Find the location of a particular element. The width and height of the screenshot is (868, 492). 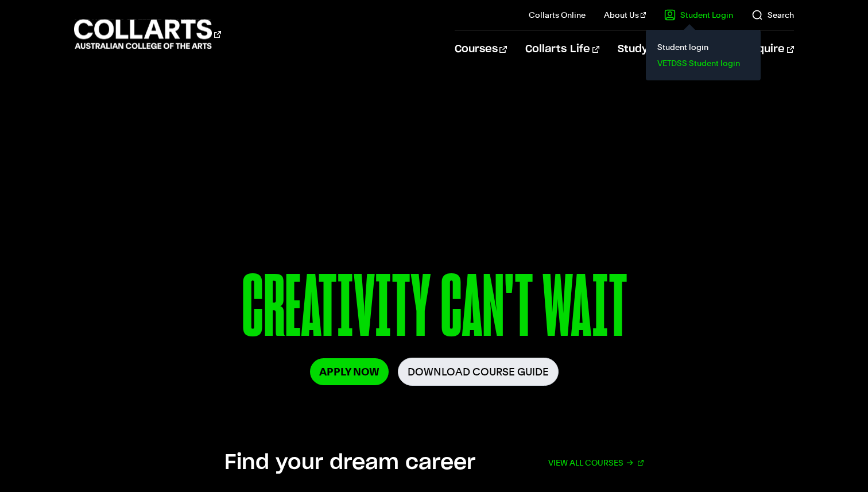

a: Search is located at coordinates (773, 15).